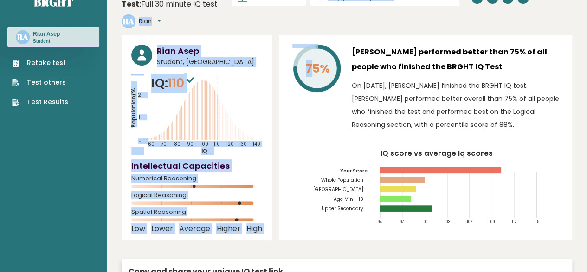  What do you see at coordinates (195, 228) in the screenshot?
I see `span: Average` at bounding box center [195, 228].